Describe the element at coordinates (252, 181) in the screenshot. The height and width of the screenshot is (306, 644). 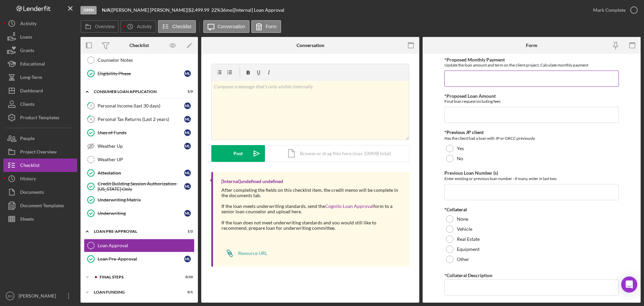
I see `div: [Internal] undefined undefined` at that location.